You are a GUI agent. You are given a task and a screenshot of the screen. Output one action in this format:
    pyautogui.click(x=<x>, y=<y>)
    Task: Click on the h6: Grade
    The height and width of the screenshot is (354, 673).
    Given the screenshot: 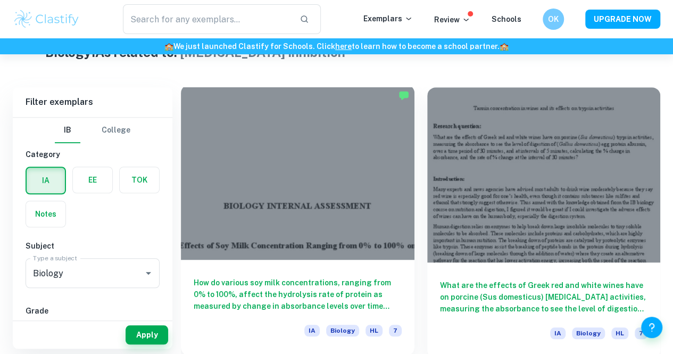 What is the action you would take?
    pyautogui.click(x=93, y=311)
    